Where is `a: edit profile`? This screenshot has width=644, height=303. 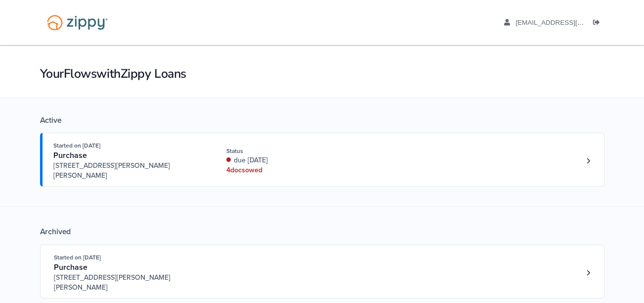
a: edit profile is located at coordinates (566, 24).